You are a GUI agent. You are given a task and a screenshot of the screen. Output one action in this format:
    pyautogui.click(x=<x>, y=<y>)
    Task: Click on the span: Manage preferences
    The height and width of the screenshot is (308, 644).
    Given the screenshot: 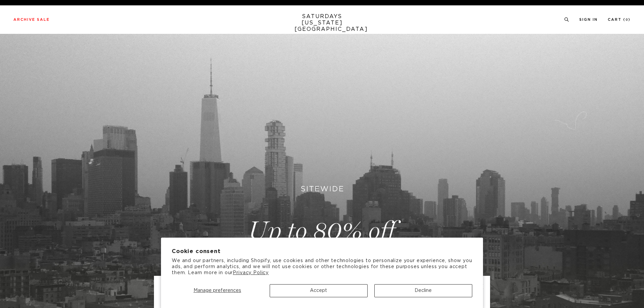 What is the action you would take?
    pyautogui.click(x=217, y=291)
    